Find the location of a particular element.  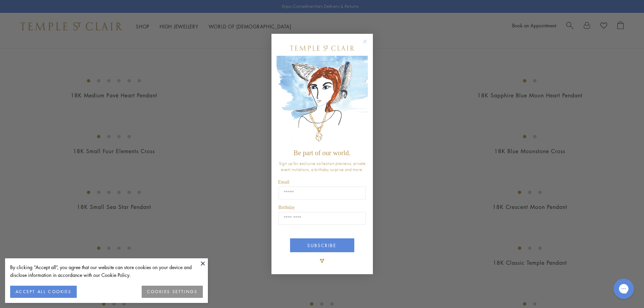

img: c4a9eb12-d91a-4d4a-8ee0-386386f4f338.jpeg is located at coordinates (322, 101).